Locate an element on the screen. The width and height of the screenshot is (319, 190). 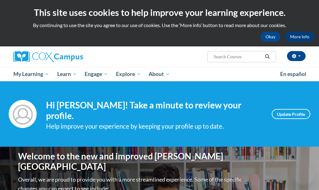
a: More Info is located at coordinates (300, 37).